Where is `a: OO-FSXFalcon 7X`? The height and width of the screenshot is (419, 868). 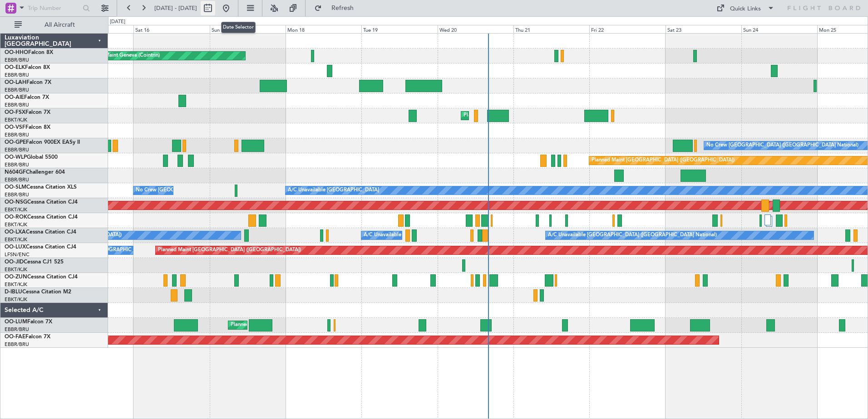 a: OO-FSXFalcon 7X is located at coordinates (27, 113).